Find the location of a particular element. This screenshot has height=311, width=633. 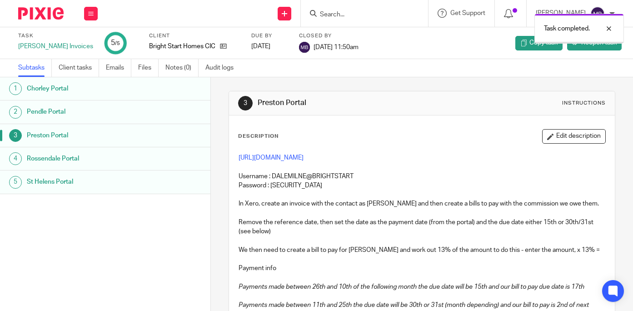

a: Audit logs is located at coordinates (223, 68).